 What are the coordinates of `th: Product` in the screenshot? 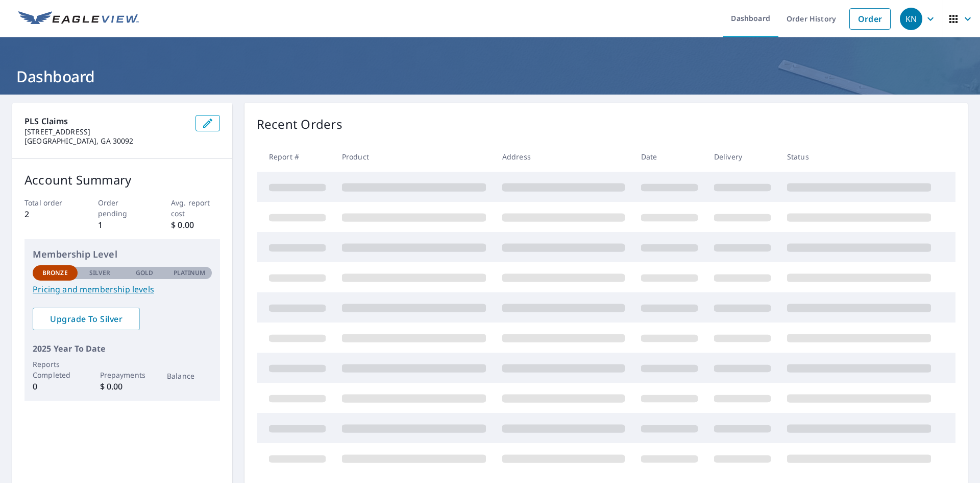 It's located at (414, 156).